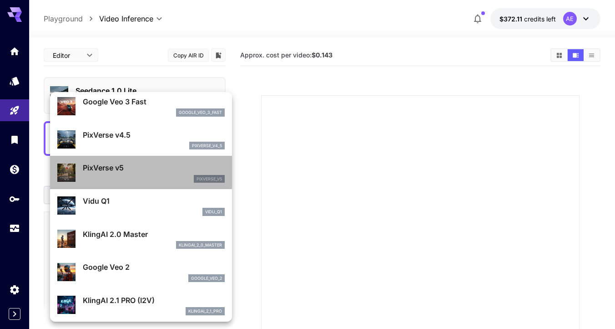  Describe the element at coordinates (154, 201) in the screenshot. I see `p: Vidu Q1` at that location.